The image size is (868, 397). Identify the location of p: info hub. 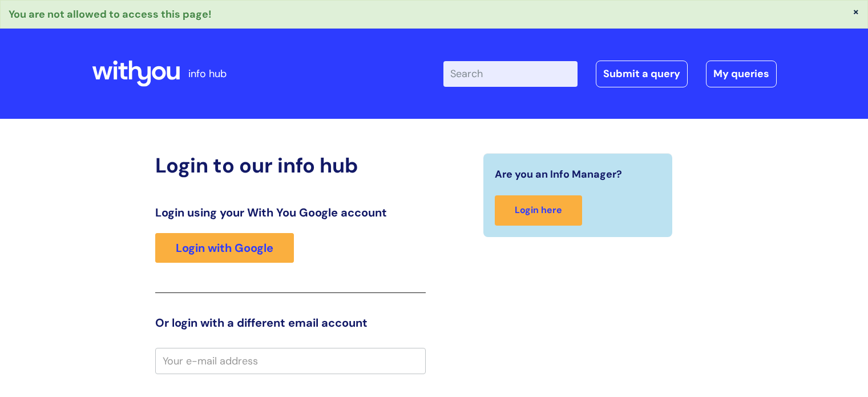
(207, 74).